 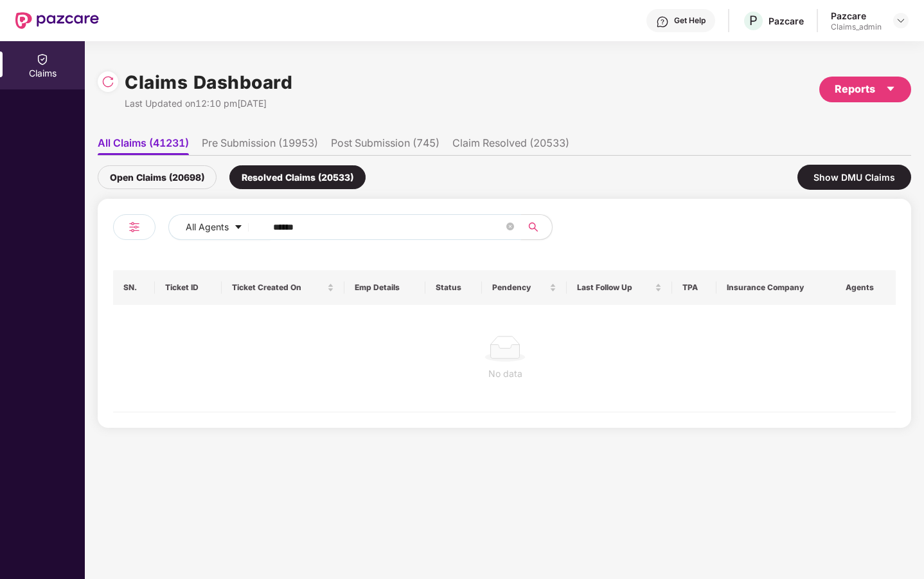 What do you see at coordinates (143, 145) in the screenshot?
I see `li: All Claims (41231)` at bounding box center [143, 145].